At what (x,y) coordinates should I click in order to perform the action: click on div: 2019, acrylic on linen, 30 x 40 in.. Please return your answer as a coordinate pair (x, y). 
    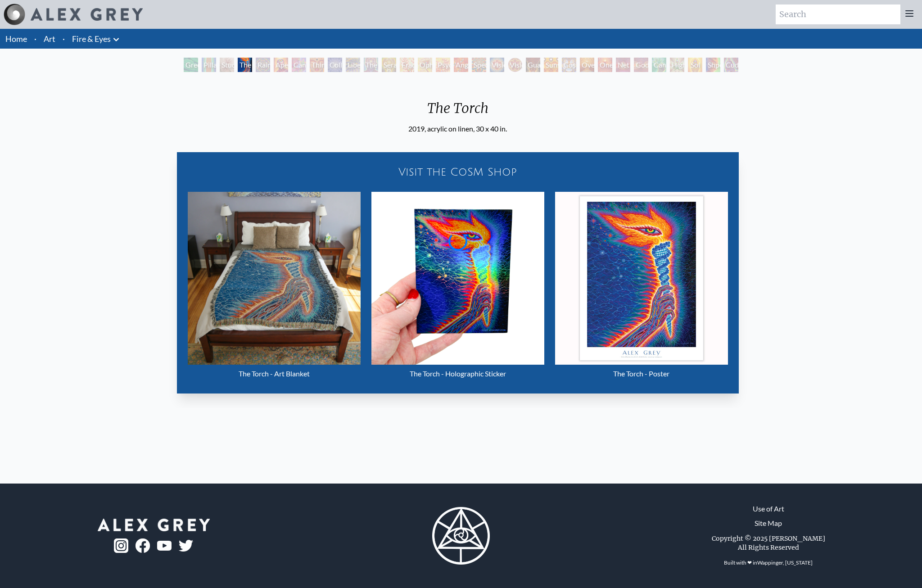
    Looking at the image, I should click on (458, 129).